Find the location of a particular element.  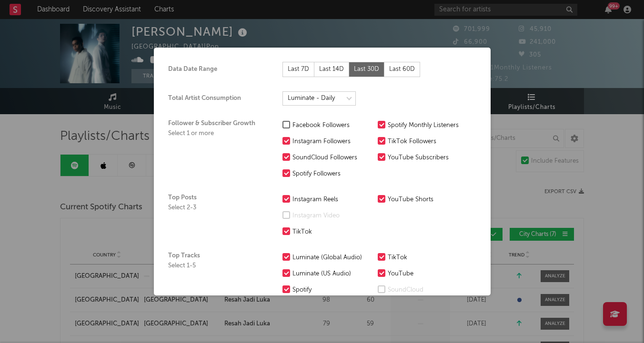

div: YouTube is located at coordinates (428, 274).